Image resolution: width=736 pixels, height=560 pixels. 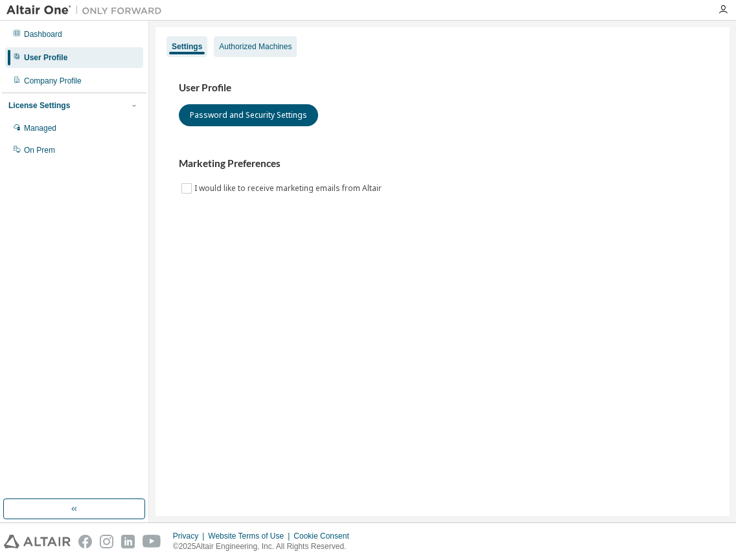 I want to click on img: altair_logo.svg, so click(x=37, y=541).